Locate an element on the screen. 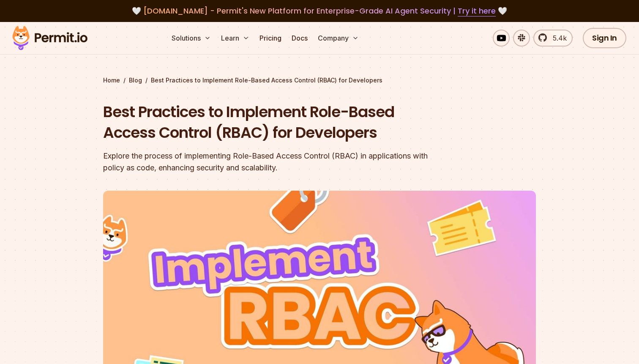  div: Explore the process of implementing Role-Based Access Control (RBAC) in applications with policy ... is located at coordinates (265, 162).